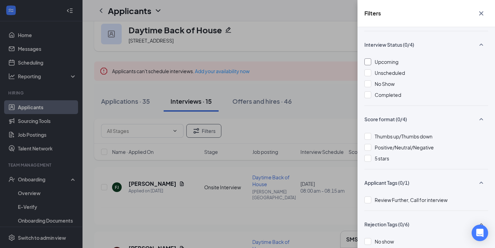 The height and width of the screenshot is (248, 495). What do you see at coordinates (386, 224) in the screenshot?
I see `span: Rejection Tags (0/6)` at bounding box center [386, 224].